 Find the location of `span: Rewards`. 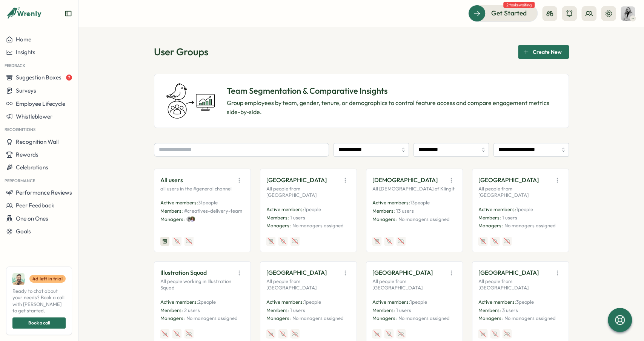

span: Rewards is located at coordinates (27, 155).